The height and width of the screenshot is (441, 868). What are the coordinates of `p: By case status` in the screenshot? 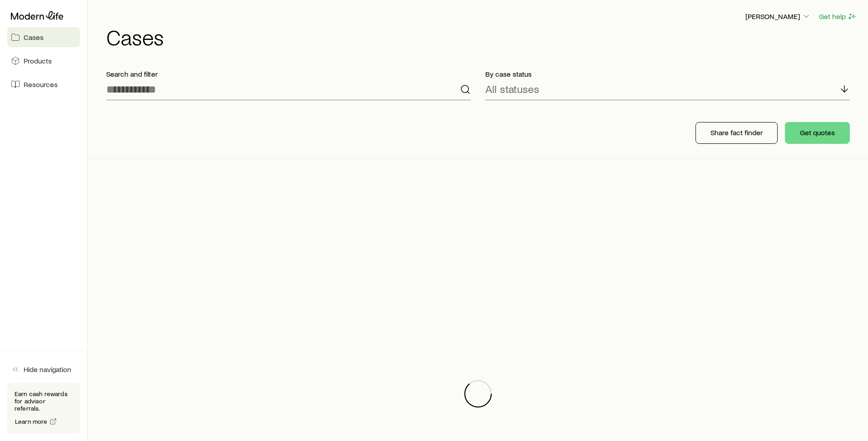 It's located at (667, 74).